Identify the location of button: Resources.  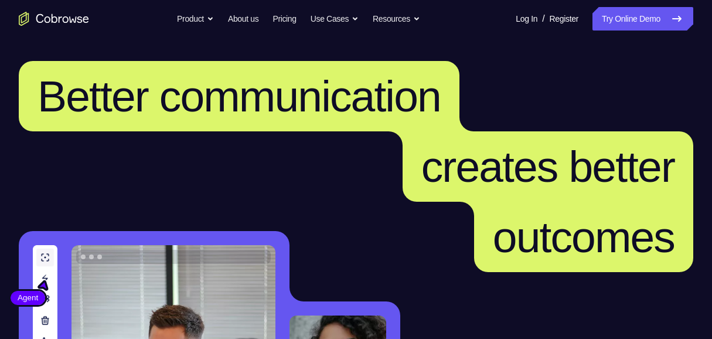
(396, 19).